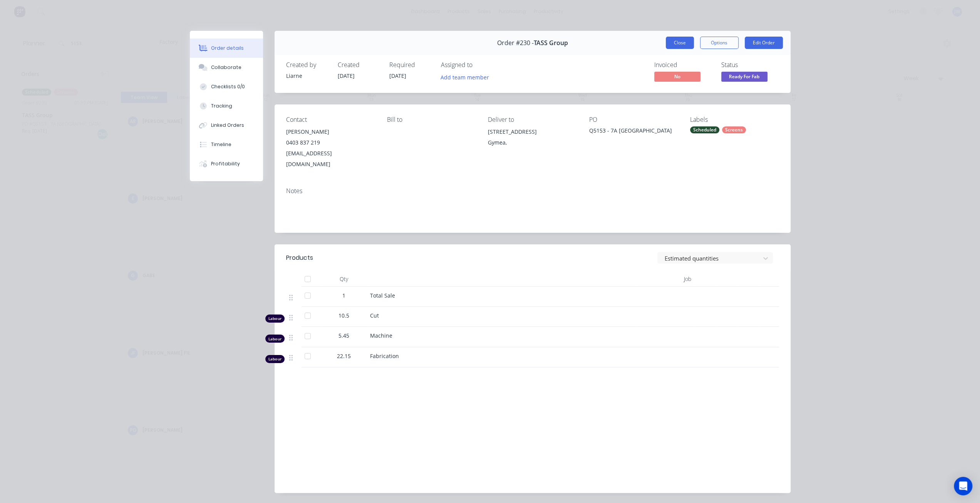  I want to click on button: Options, so click(720, 43).